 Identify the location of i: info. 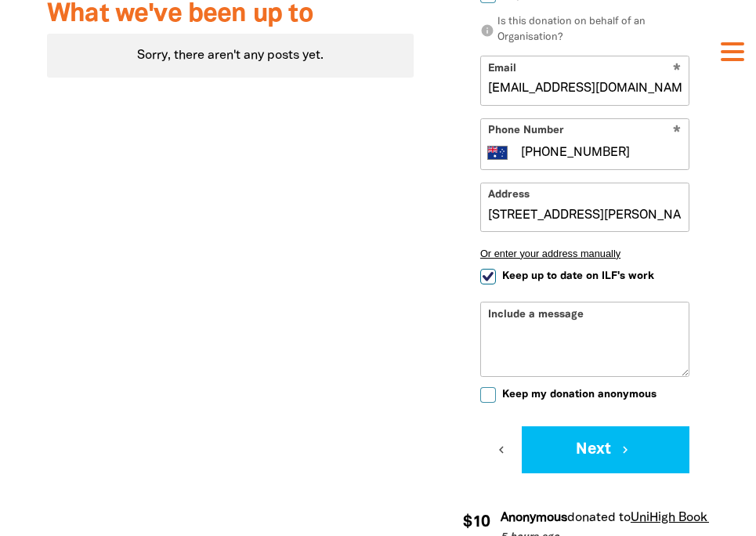
(488, 31).